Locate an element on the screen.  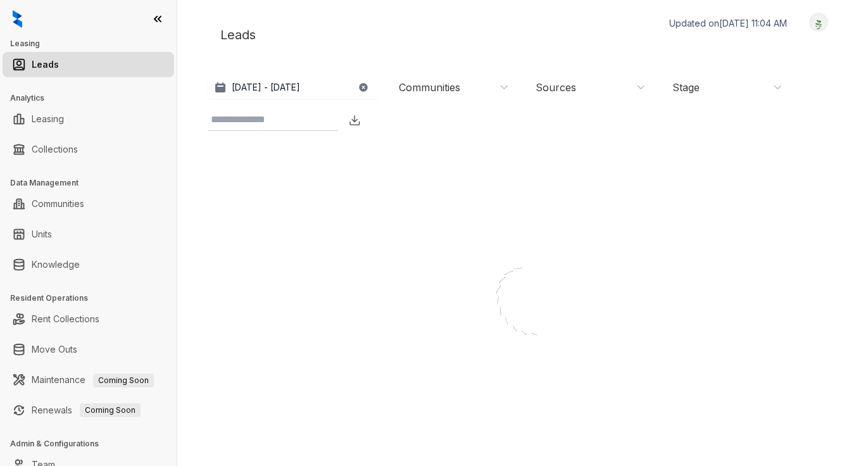
img: UserAvatar is located at coordinates (819, 22).